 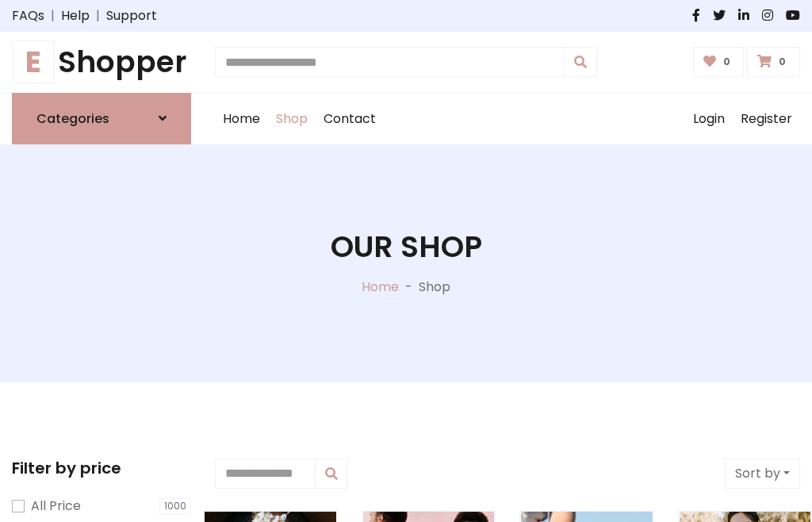 What do you see at coordinates (102, 118) in the screenshot?
I see `a: Categories` at bounding box center [102, 118].